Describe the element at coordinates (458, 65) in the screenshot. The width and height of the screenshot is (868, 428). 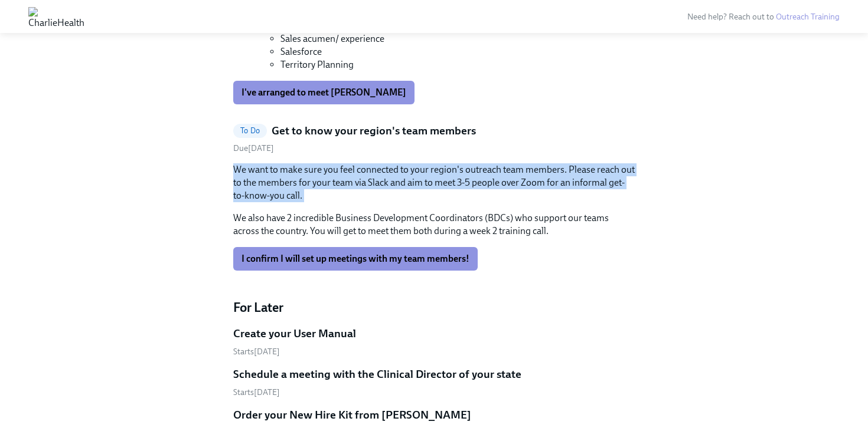
I see `li: Territory Planning` at that location.